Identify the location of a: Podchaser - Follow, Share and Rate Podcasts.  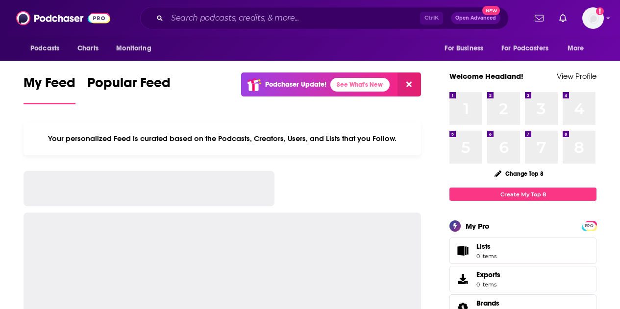
(63, 18).